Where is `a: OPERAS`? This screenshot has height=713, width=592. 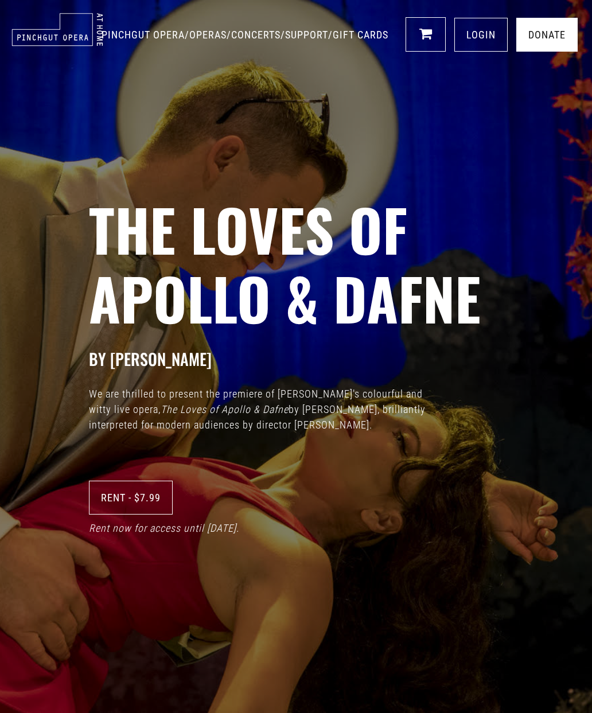 a: OPERAS is located at coordinates (208, 34).